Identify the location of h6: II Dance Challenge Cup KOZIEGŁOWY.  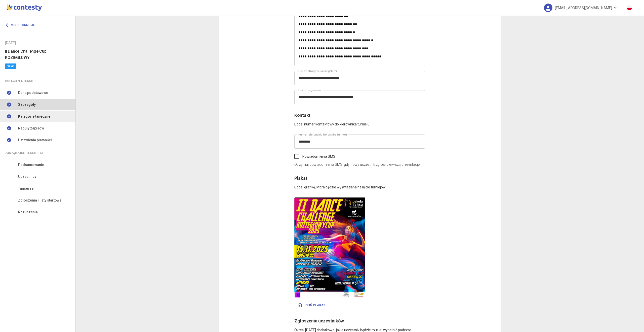
(38, 54).